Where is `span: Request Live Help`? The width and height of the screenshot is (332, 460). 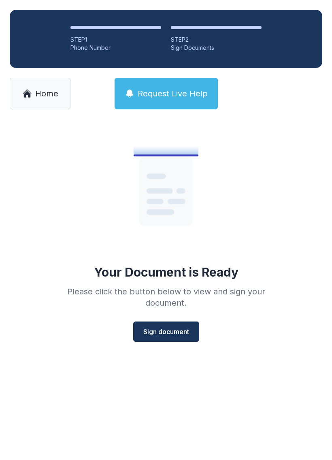
span: Request Live Help is located at coordinates (172, 93).